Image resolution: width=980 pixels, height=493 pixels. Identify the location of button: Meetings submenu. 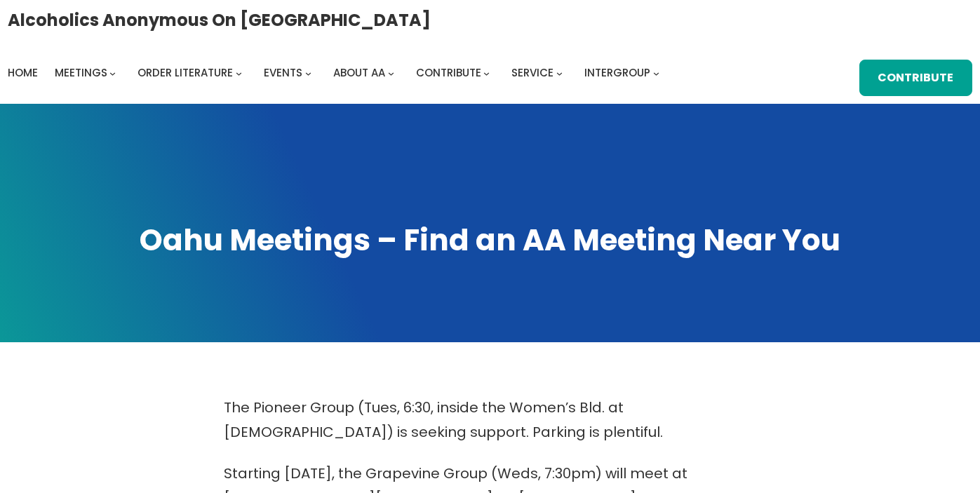
(112, 72).